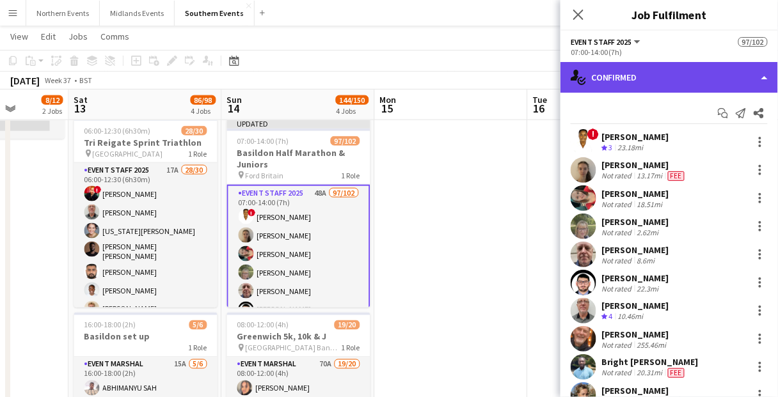 This screenshot has height=397, width=778. I want to click on div: 8.6mi, so click(646, 260).